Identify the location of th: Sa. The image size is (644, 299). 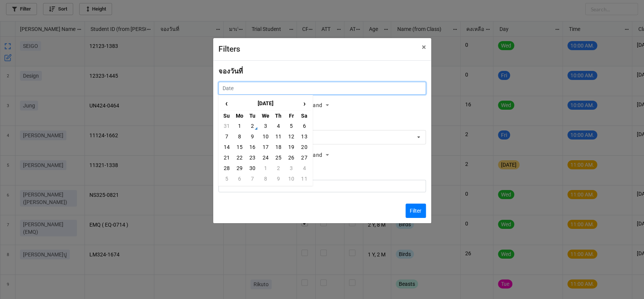
(304, 115).